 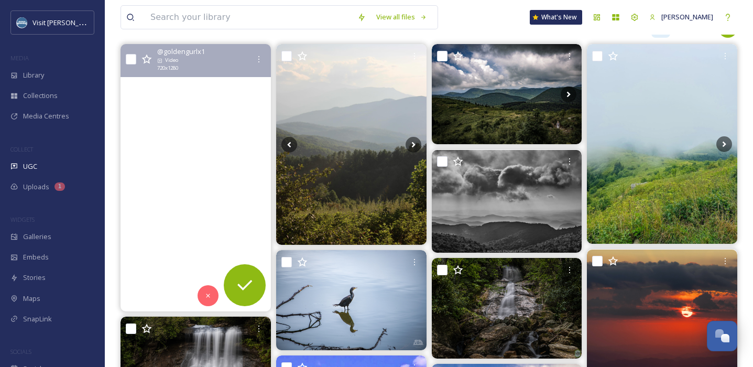 What do you see at coordinates (37, 236) in the screenshot?
I see `span: Galleries` at bounding box center [37, 236].